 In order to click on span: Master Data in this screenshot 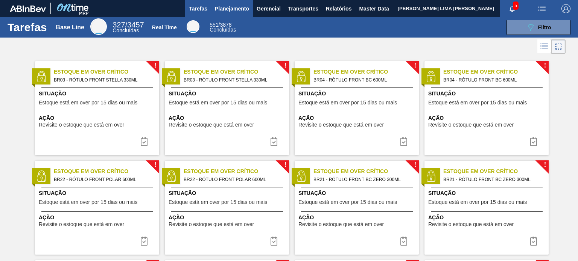, I will do `click(373, 9)`.